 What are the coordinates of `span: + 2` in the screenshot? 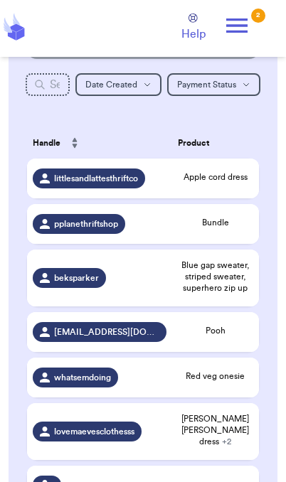 It's located at (226, 442).